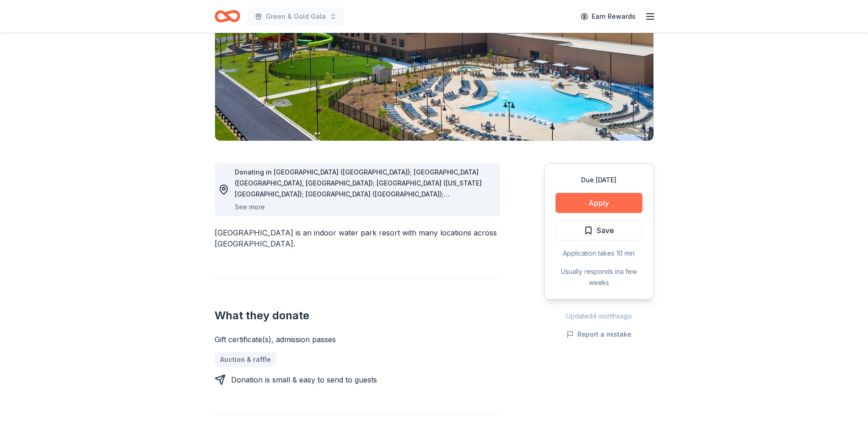  Describe the element at coordinates (357, 339) in the screenshot. I see `div: Gift certificate(s), admission passes` at that location.